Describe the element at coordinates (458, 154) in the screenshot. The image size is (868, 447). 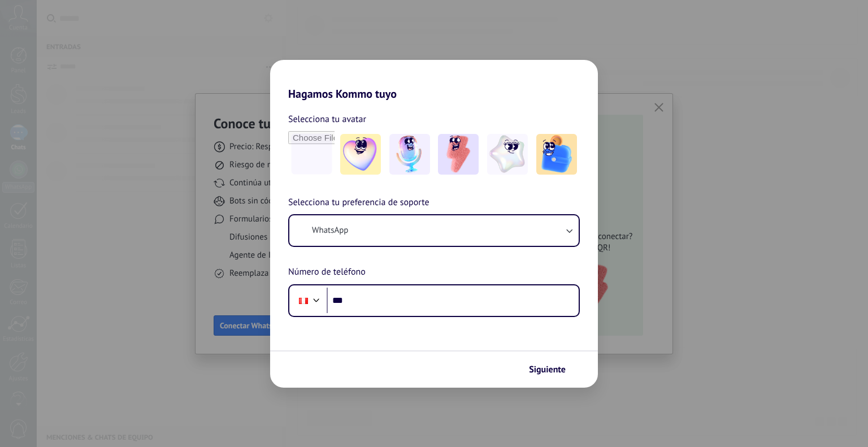
I see `img: -3.jpeg` at that location.